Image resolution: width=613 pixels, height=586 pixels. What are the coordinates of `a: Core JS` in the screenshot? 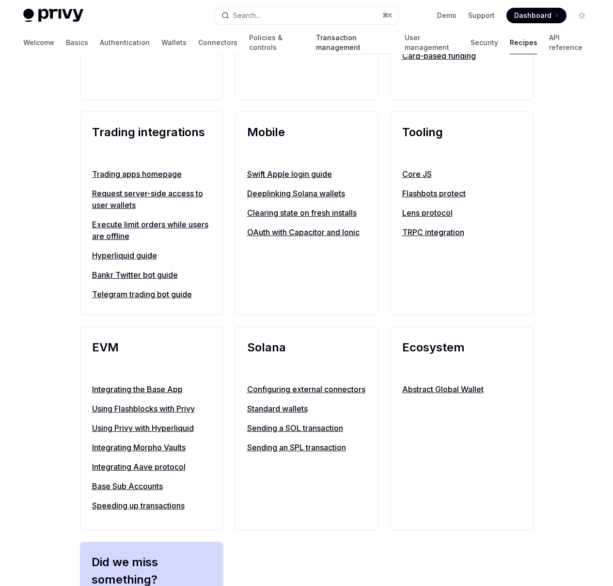 It's located at (462, 174).